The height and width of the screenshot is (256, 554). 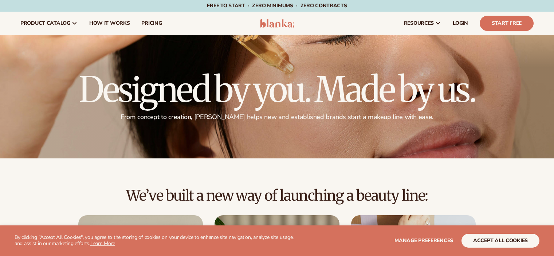 I want to click on h1: Designed by you. Made by us., so click(x=277, y=90).